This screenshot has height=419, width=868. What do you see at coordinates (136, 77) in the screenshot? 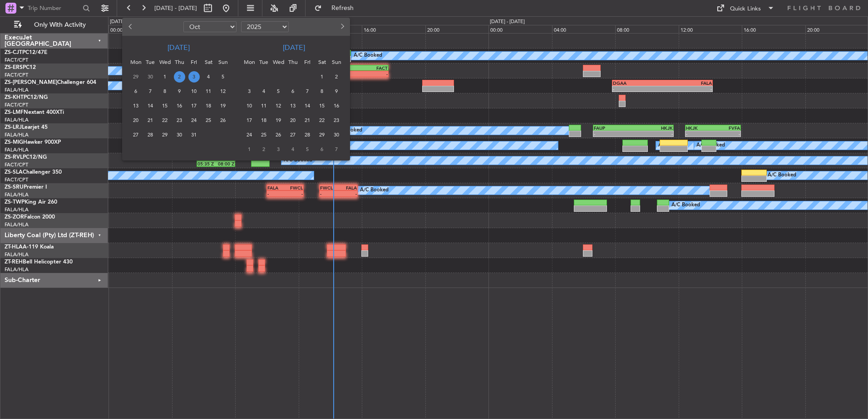
I see `div: 29-9-2025` at bounding box center [136, 77].